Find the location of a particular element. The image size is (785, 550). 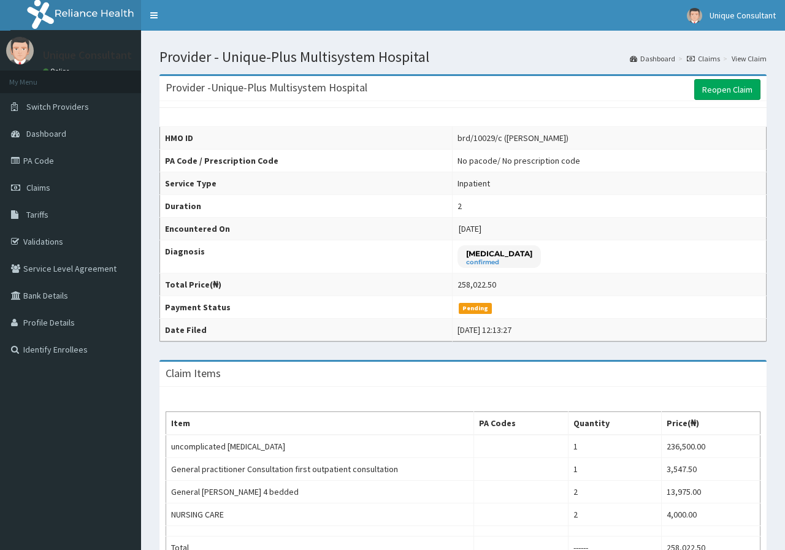

span: Switch Providers is located at coordinates (58, 107).